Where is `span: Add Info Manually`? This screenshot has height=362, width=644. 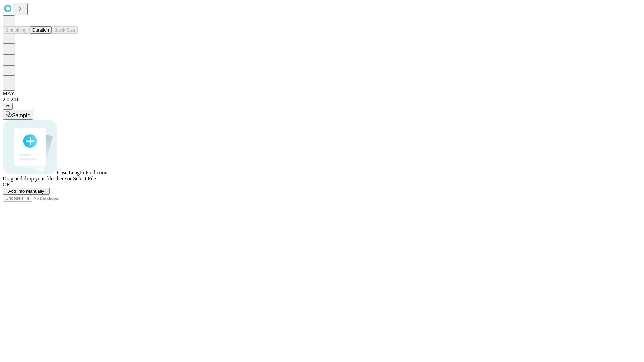
span: Add Info Manually is located at coordinates (26, 191).